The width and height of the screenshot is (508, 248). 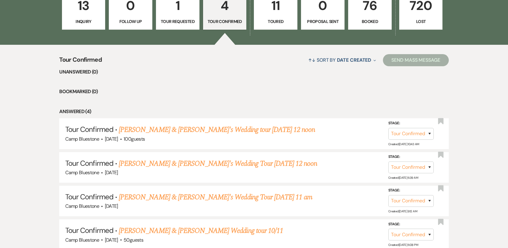 What do you see at coordinates (178, 21) in the screenshot?
I see `p: Tour Requested` at bounding box center [178, 21].